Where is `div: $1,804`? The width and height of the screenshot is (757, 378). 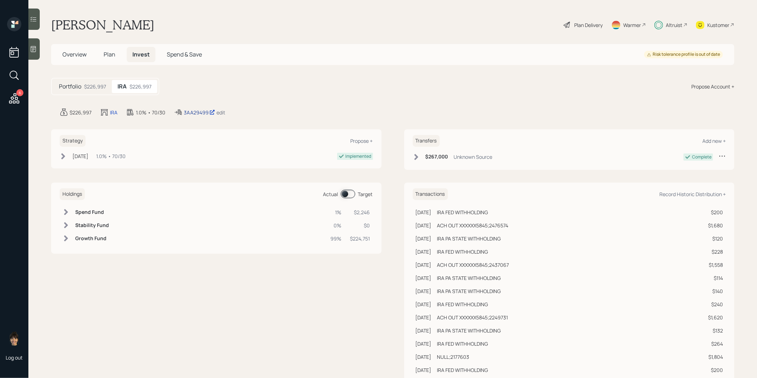 div: $1,804 is located at coordinates (713, 356).